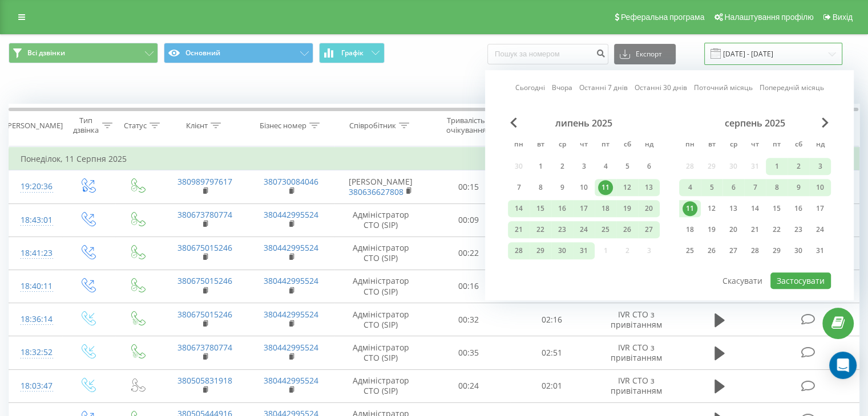  Describe the element at coordinates (777, 251) in the screenshot. I see `div: 29` at that location.